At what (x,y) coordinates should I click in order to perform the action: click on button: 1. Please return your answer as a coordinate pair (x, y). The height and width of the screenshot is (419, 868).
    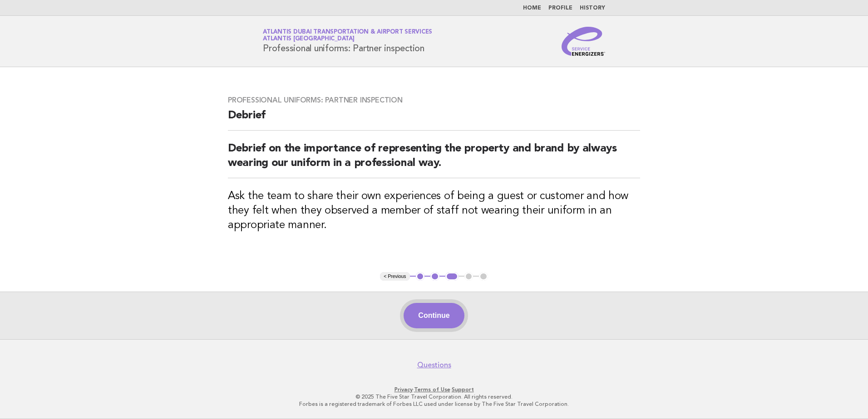
    Looking at the image, I should click on (420, 277).